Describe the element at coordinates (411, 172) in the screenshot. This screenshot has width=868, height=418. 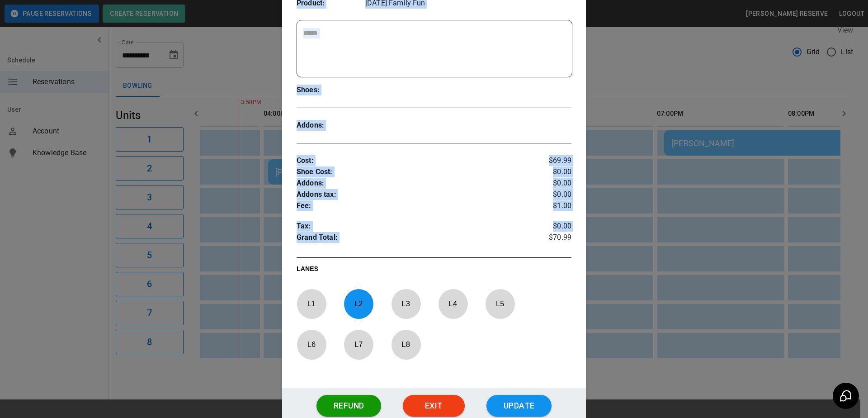
I see `p: Shoe Cost :` at that location.